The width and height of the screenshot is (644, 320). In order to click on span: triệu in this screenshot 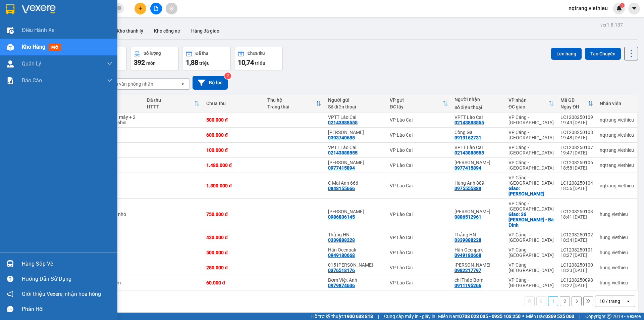, I will do `click(260, 63)`.